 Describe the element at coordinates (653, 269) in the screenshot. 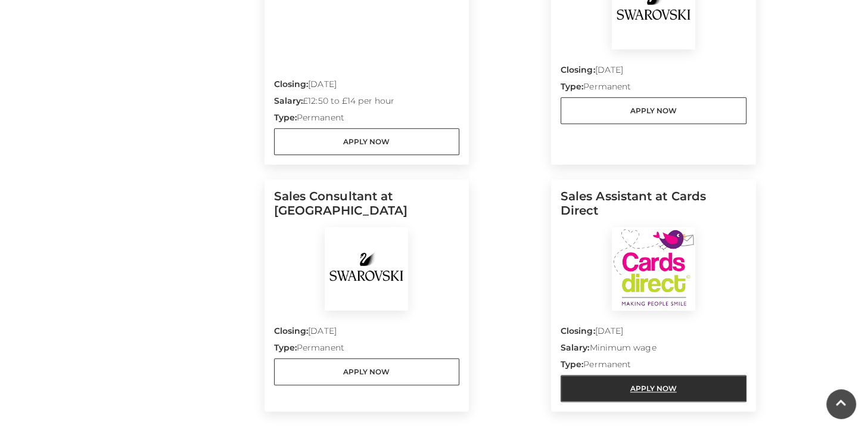

I see `img: Cards Direct` at that location.